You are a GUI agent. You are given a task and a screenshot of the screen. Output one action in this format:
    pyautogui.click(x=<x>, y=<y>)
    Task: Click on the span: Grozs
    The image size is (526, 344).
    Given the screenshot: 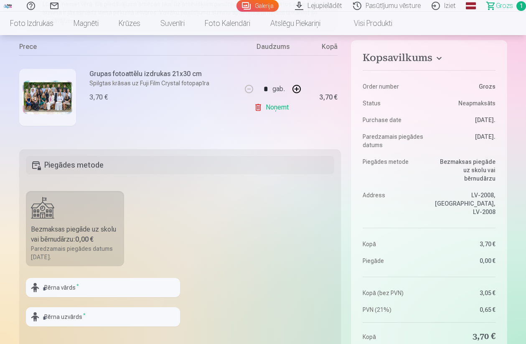 What is the action you would take?
    pyautogui.click(x=504, y=6)
    